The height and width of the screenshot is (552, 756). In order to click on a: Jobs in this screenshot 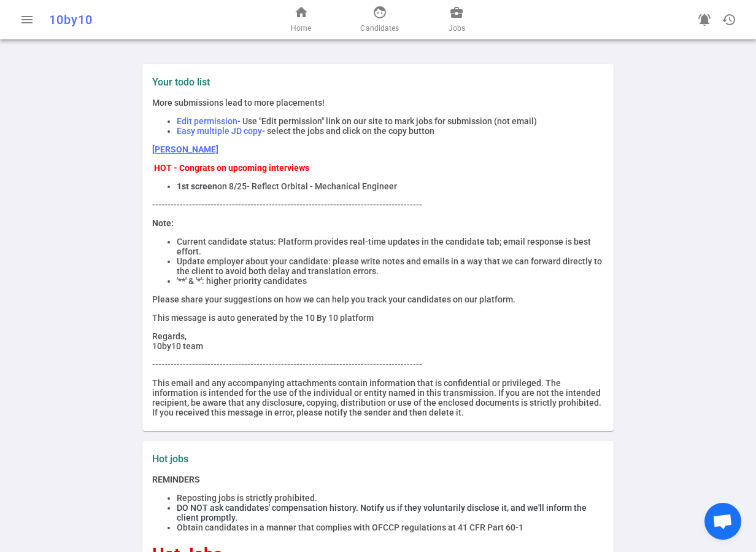, I will do `click(456, 20)`.